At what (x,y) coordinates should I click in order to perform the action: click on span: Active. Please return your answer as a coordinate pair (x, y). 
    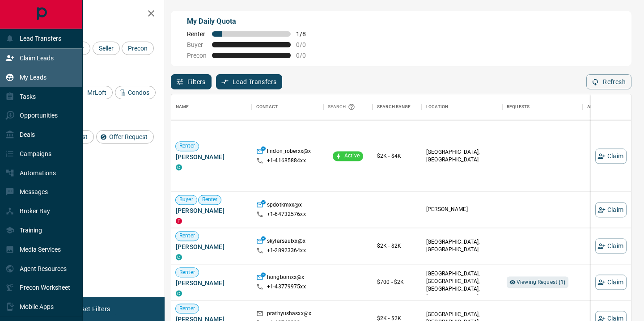
    Looking at the image, I should click on (352, 156).